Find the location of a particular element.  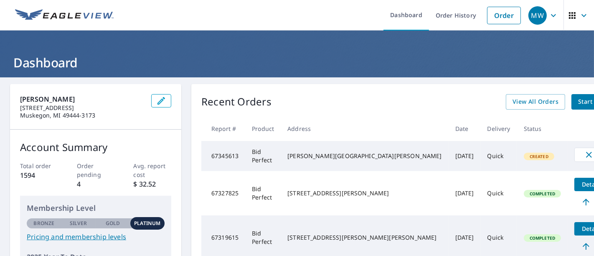

p: Bronze is located at coordinates (44, 223).